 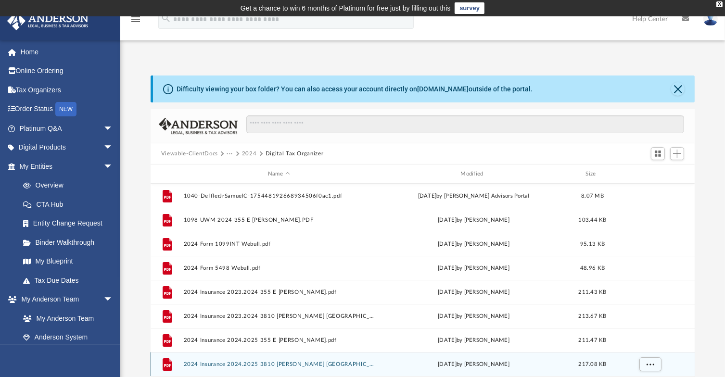 What do you see at coordinates (470, 8) in the screenshot?
I see `a: survey` at bounding box center [470, 8].